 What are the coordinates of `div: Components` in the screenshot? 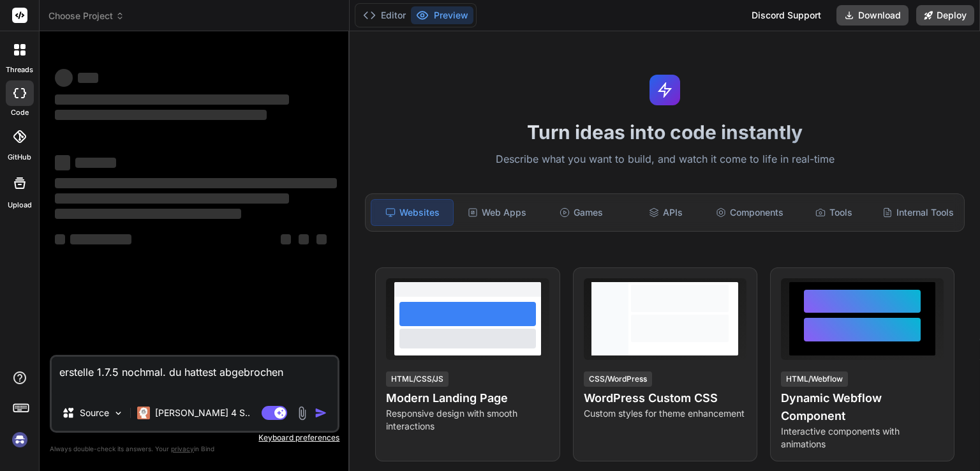 It's located at (749, 213).